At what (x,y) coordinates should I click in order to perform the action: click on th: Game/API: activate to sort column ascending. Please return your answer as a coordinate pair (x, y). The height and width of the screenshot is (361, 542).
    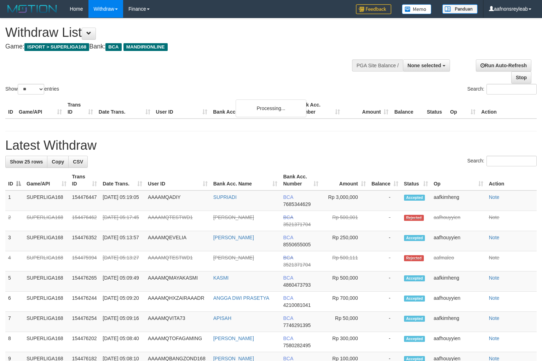
    Looking at the image, I should click on (46, 180).